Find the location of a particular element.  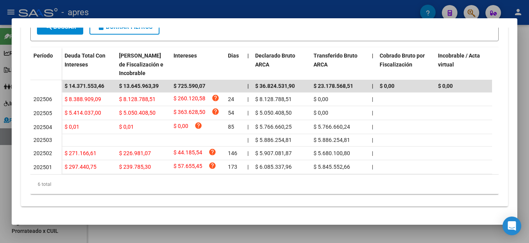

datatable-header-cell: Declarado Bruto ARCA is located at coordinates (281, 65).